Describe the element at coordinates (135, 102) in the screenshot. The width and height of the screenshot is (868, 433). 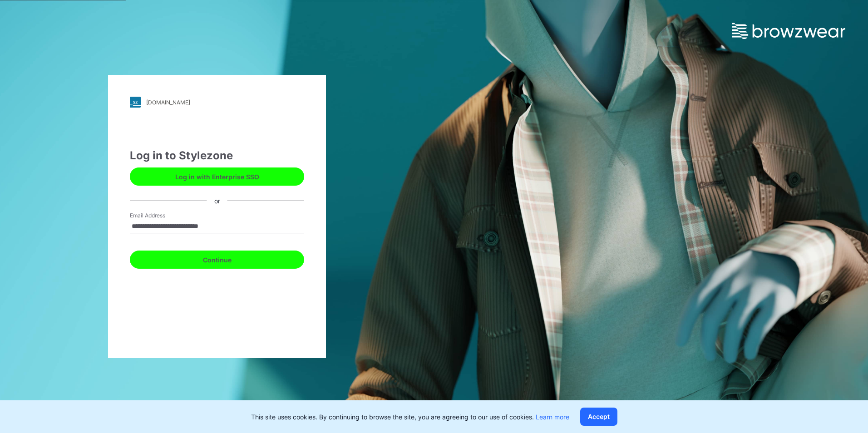
I see `img: stylezone-logo.562084cfcfab977791bfbf7441f1a819.svg` at that location.